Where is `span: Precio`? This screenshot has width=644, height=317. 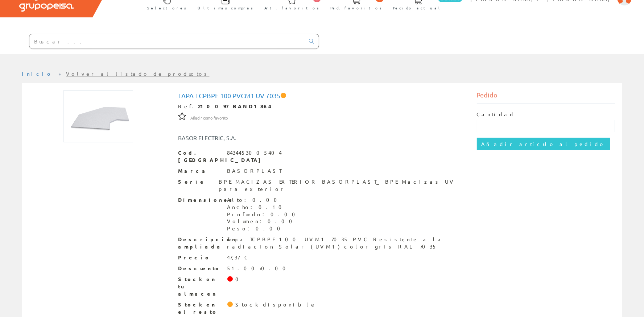 span: Precio is located at coordinates (200, 258).